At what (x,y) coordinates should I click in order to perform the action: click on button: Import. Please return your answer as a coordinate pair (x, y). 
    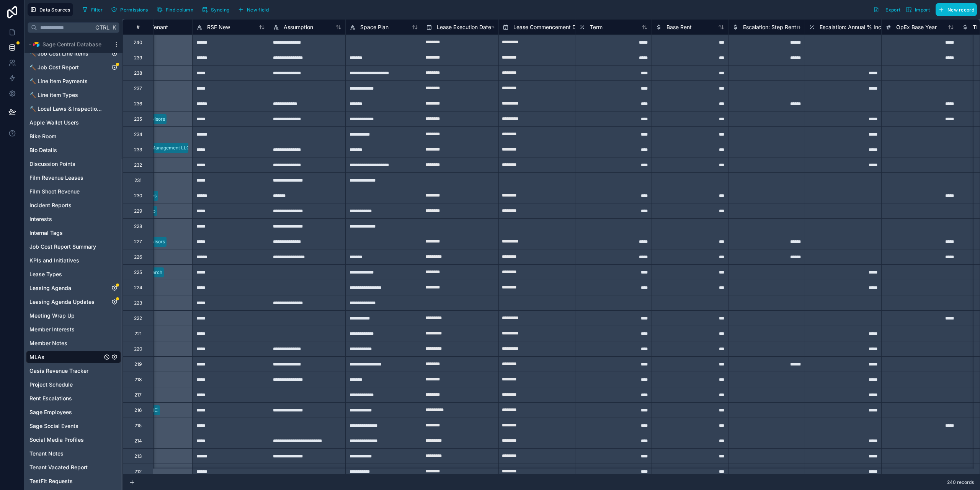
    Looking at the image, I should click on (917, 10).